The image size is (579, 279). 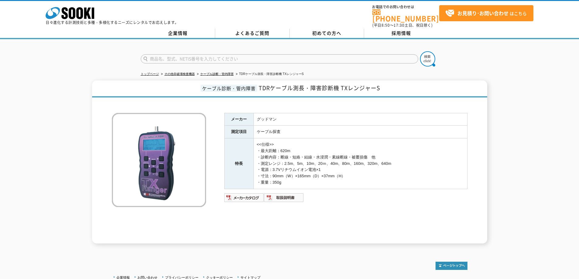 I want to click on th: 測定項目, so click(x=239, y=132).